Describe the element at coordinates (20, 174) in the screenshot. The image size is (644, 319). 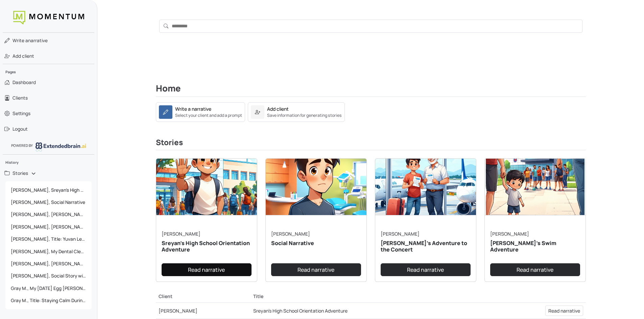
I see `span: Stories` at that location.